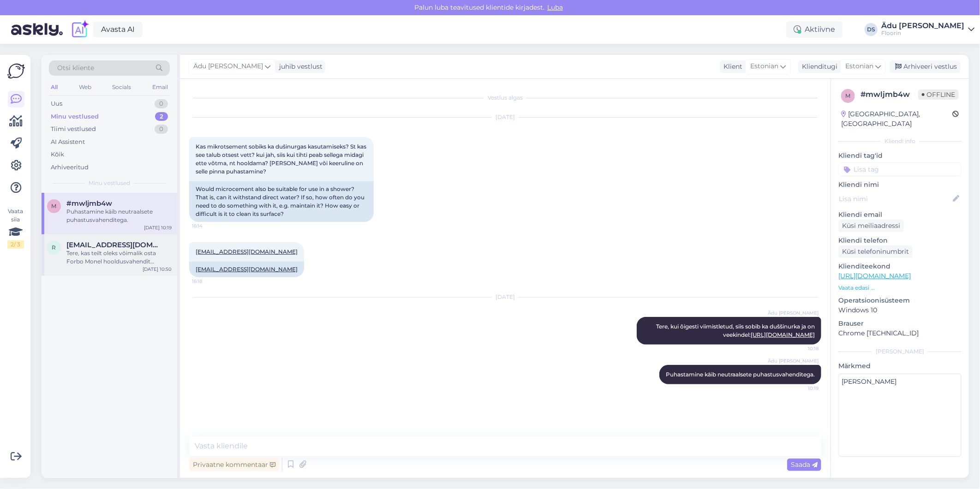 The image size is (980, 489). Describe the element at coordinates (85, 87) in the screenshot. I see `div: Web` at that location.